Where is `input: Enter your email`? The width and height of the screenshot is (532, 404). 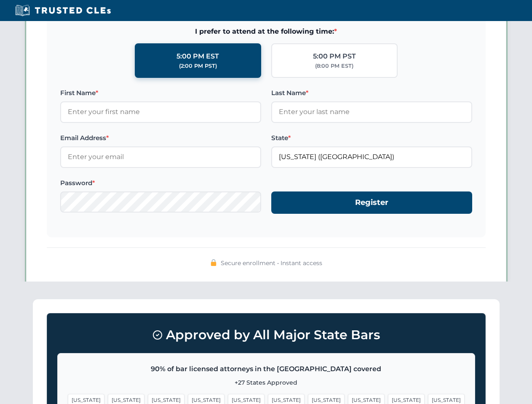
input: Enter your email is located at coordinates (161, 157).